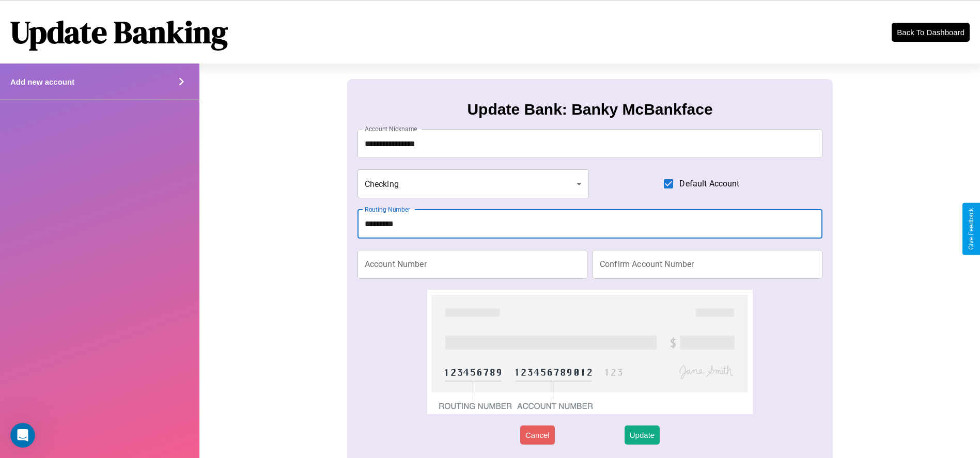  I want to click on img: check, so click(590, 352).